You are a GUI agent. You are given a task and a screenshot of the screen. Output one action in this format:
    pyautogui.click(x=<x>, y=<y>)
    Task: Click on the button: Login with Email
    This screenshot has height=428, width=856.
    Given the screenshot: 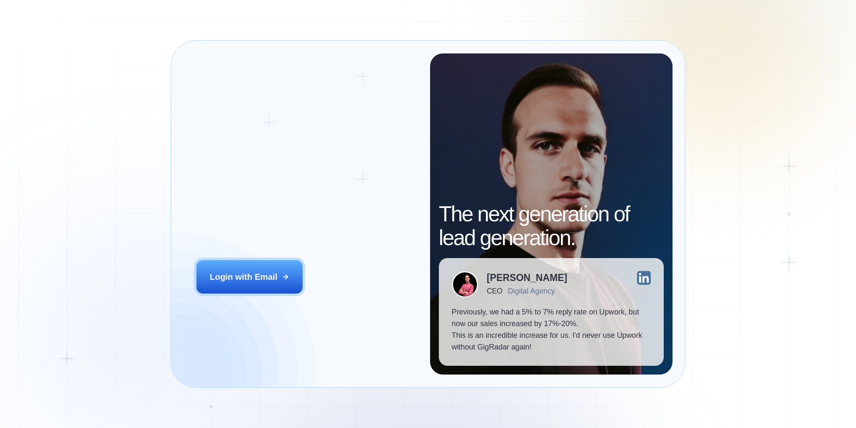 What is the action you would take?
    pyautogui.click(x=249, y=277)
    